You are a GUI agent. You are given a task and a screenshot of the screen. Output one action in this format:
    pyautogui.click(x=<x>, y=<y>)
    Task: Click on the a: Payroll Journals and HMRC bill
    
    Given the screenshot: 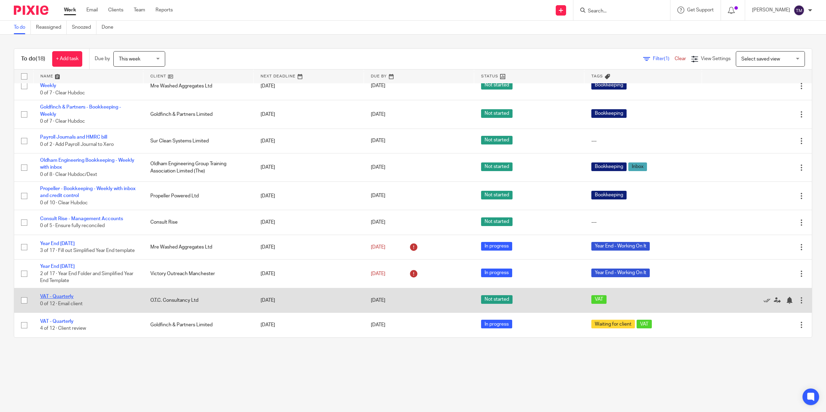 What is the action you would take?
    pyautogui.click(x=74, y=137)
    